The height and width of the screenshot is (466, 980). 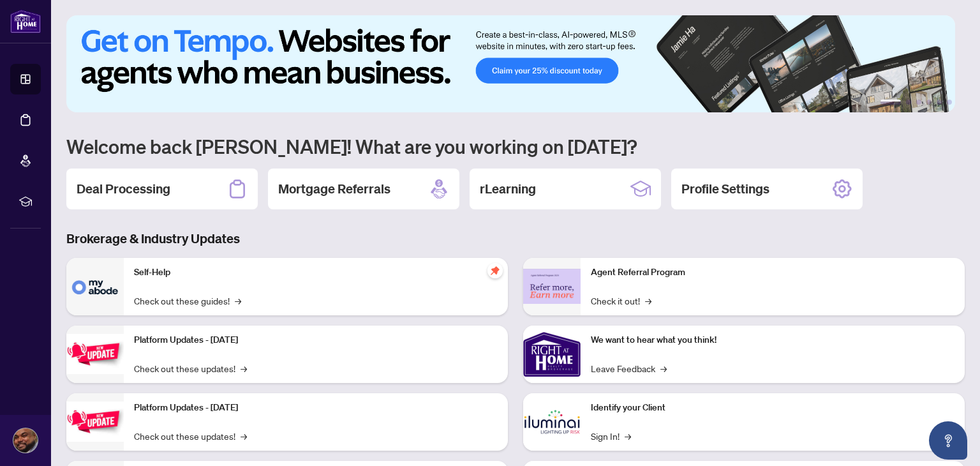 What do you see at coordinates (552, 355) in the screenshot?
I see `img: We want to hear what you think!` at bounding box center [552, 355].